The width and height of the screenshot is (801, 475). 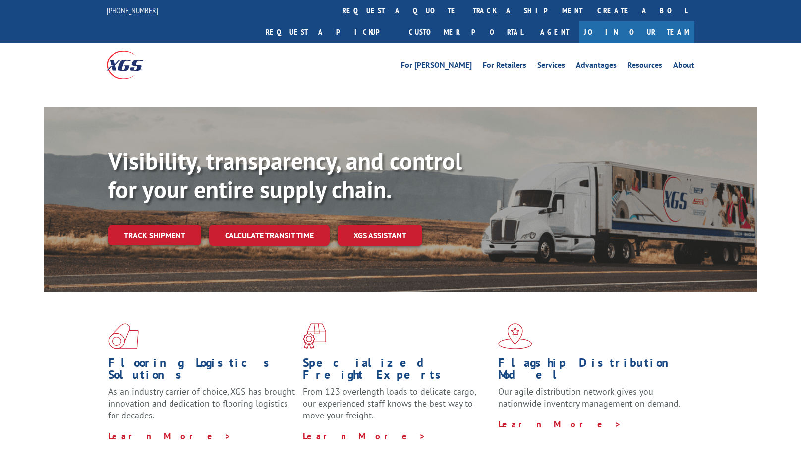 I want to click on h1: Flooring Logistics Solutions, so click(x=202, y=371).